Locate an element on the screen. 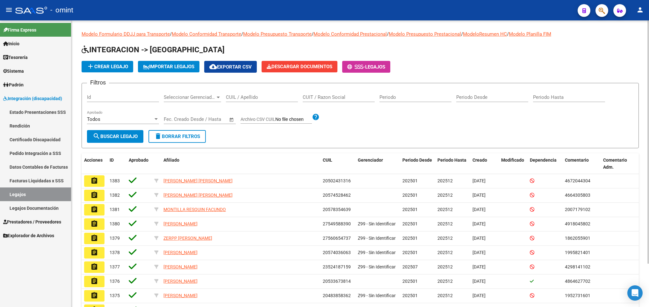  button: Crear Legajo is located at coordinates (107, 67).